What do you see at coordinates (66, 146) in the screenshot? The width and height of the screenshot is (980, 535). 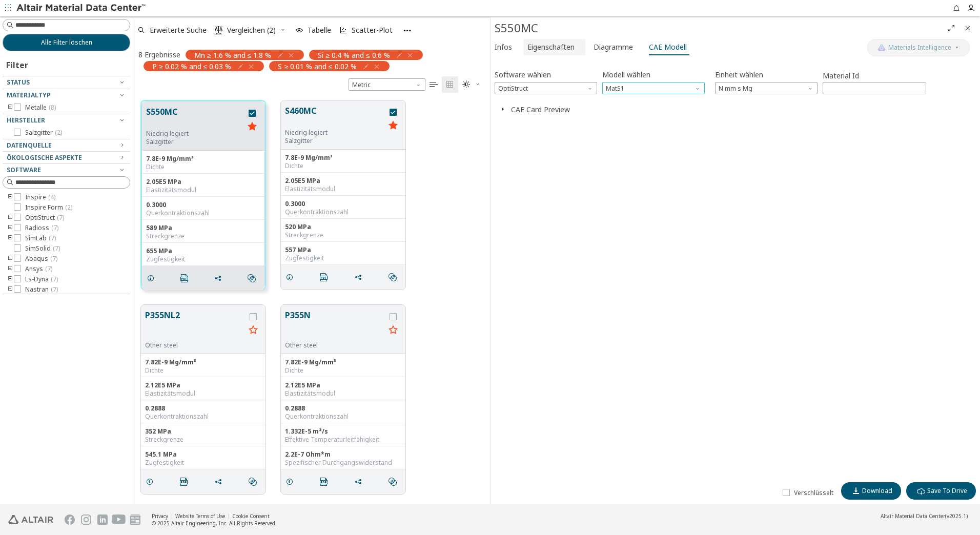 I see `button: Datenquelle` at bounding box center [66, 146].